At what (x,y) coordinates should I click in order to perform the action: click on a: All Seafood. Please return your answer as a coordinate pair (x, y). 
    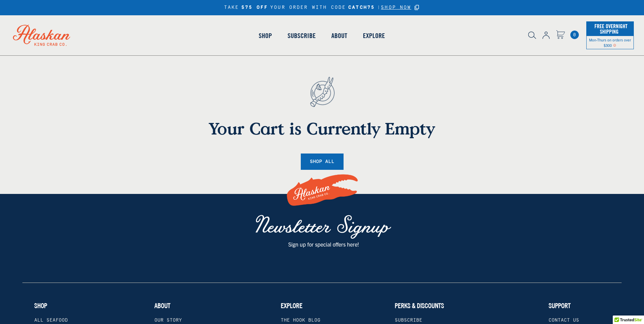
    Looking at the image, I should click on (51, 320).